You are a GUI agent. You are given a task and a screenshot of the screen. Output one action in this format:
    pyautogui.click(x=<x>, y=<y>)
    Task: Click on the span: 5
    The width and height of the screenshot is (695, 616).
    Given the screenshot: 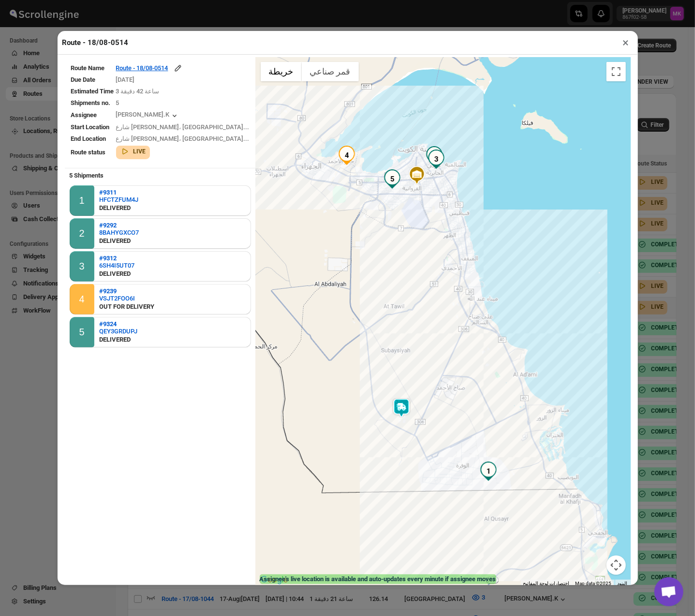 What is the action you would take?
    pyautogui.click(x=118, y=103)
    